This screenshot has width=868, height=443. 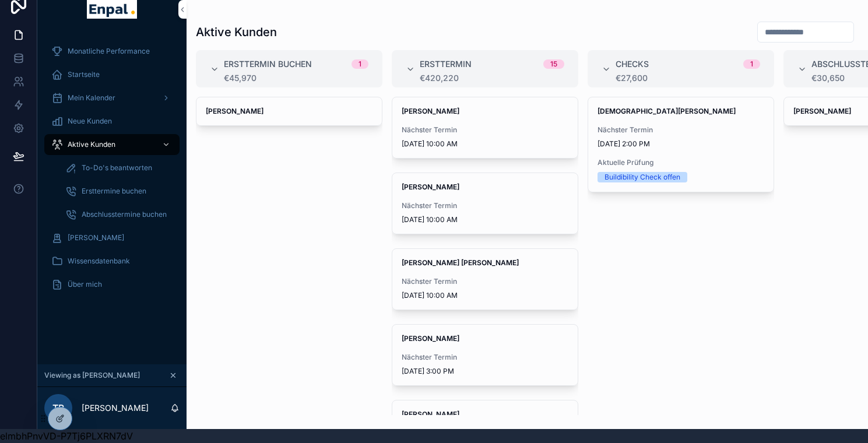 What do you see at coordinates (236, 32) in the screenshot?
I see `h1: Aktive Kunden` at bounding box center [236, 32].